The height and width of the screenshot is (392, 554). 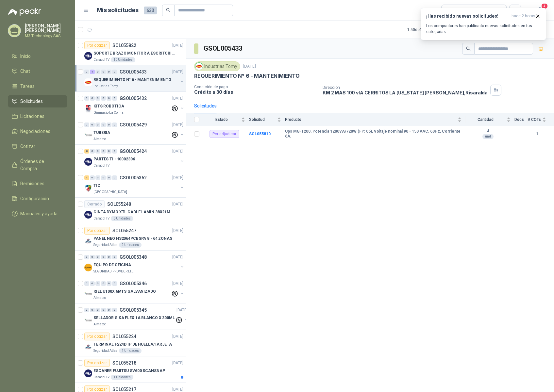 What do you see at coordinates (37, 56) in the screenshot?
I see `a: Inicio` at bounding box center [37, 56].